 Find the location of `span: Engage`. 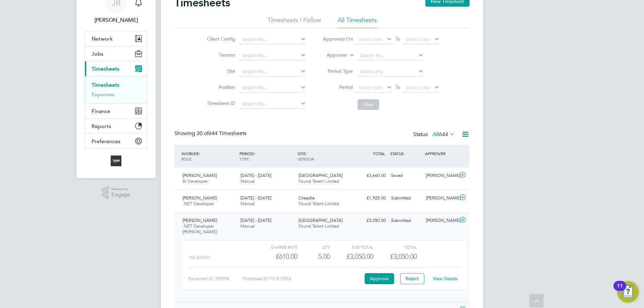

span: Engage is located at coordinates (121, 195).